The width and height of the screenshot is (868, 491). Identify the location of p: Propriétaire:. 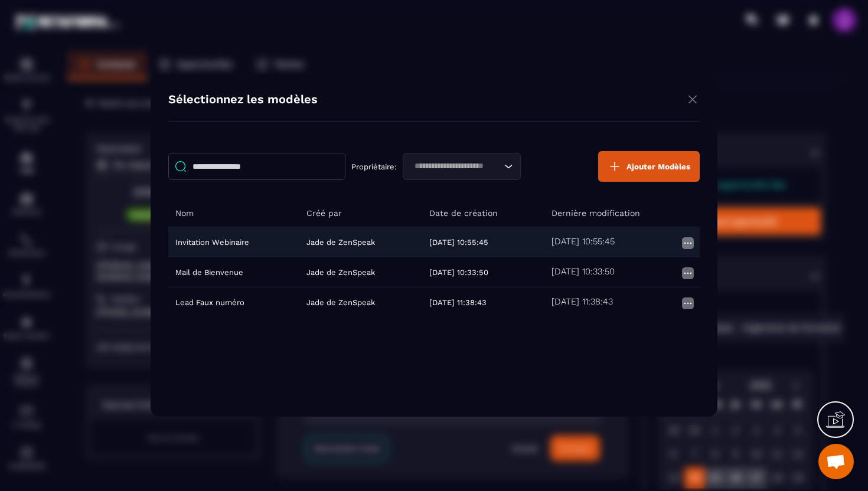
(374, 167).